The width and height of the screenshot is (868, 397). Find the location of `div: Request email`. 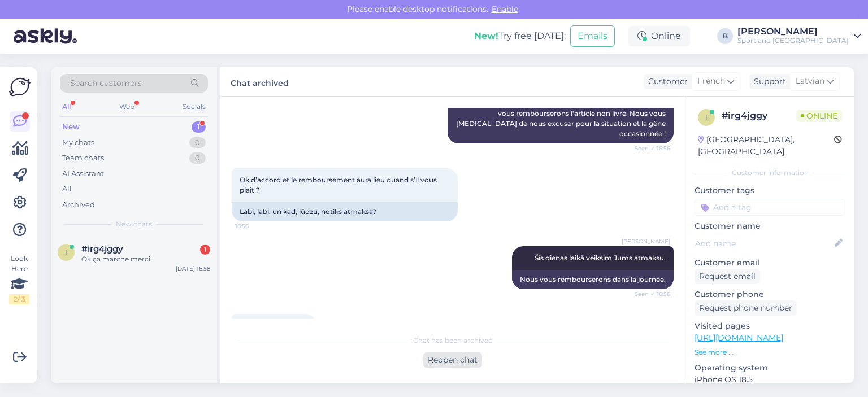

div: Request email is located at coordinates (727, 276).